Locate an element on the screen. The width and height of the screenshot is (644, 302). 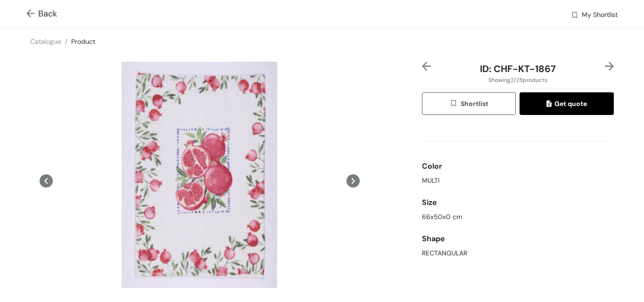
span: Shortlist is located at coordinates (469, 103).